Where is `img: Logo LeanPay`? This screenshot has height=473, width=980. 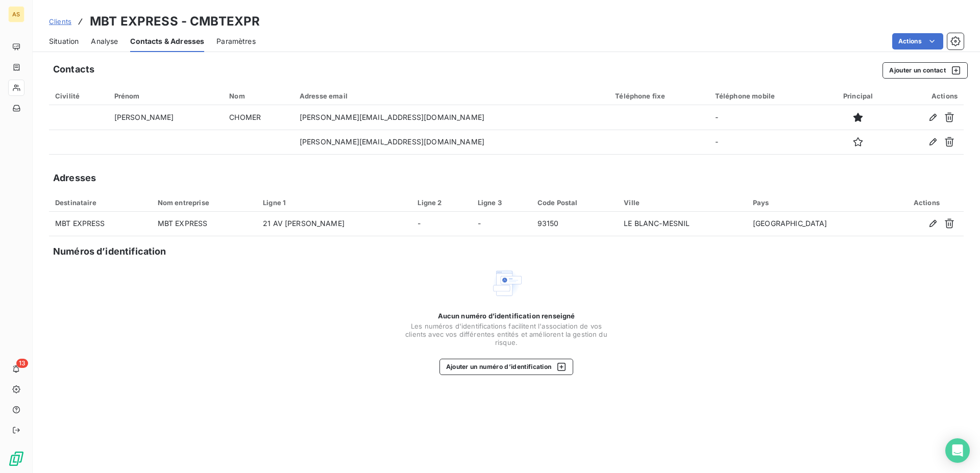
img: Logo LeanPay is located at coordinates (16, 459).